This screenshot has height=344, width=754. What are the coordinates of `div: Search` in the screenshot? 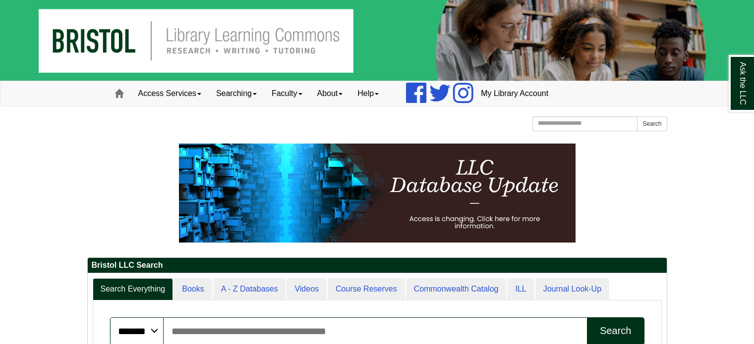 It's located at (615, 331).